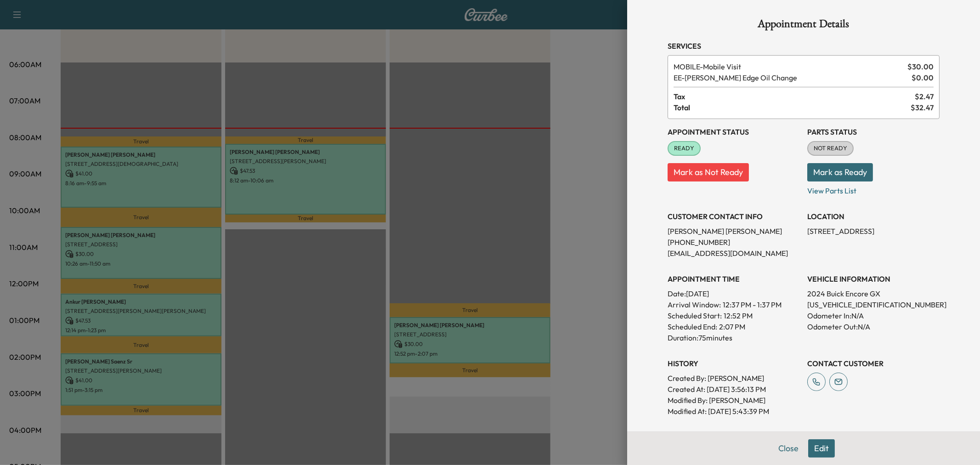 The image size is (980, 465). Describe the element at coordinates (924, 97) in the screenshot. I see `span: $ 2.47` at that location.